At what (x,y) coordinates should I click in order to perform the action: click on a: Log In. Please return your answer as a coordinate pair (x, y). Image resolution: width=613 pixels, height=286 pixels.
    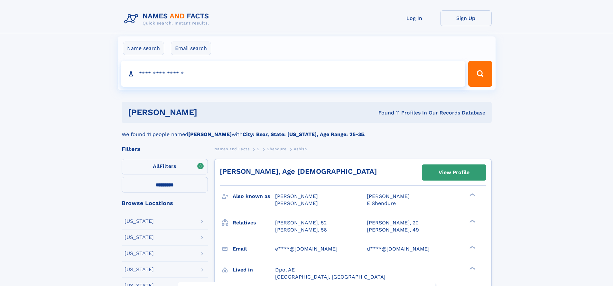
    Looking at the image, I should click on (415, 18).